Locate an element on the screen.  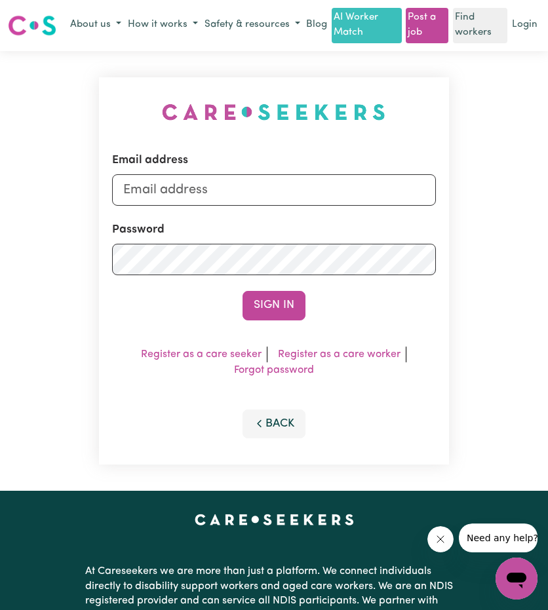
a: Careseekers logo is located at coordinates (32, 26).